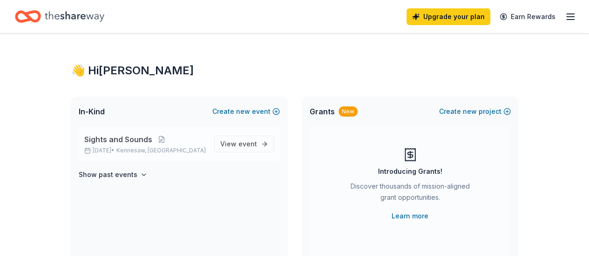 The width and height of the screenshot is (589, 256). Describe the element at coordinates (410, 194) in the screenshot. I see `div: Discover thousands of mission-aligned grant opportunities.` at that location.